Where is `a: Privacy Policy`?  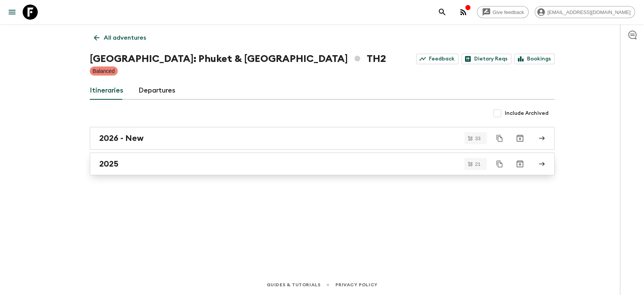
a: Privacy Policy is located at coordinates (356, 284).